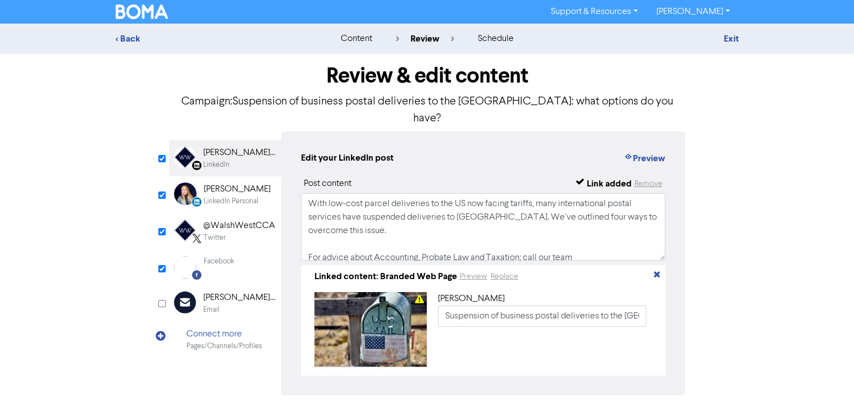  Describe the element at coordinates (225, 231) in the screenshot. I see `div: Twitter@WalshWestCCATwitter` at that location.